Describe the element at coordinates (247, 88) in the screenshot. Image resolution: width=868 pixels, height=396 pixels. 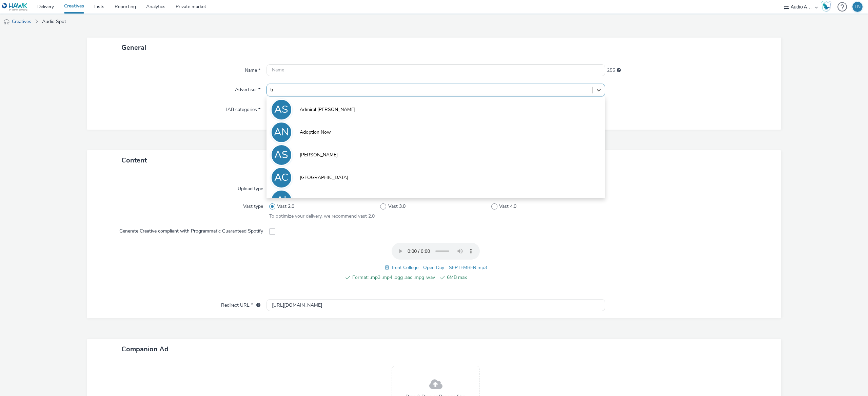
I see `label: Advertiser *` at that location.